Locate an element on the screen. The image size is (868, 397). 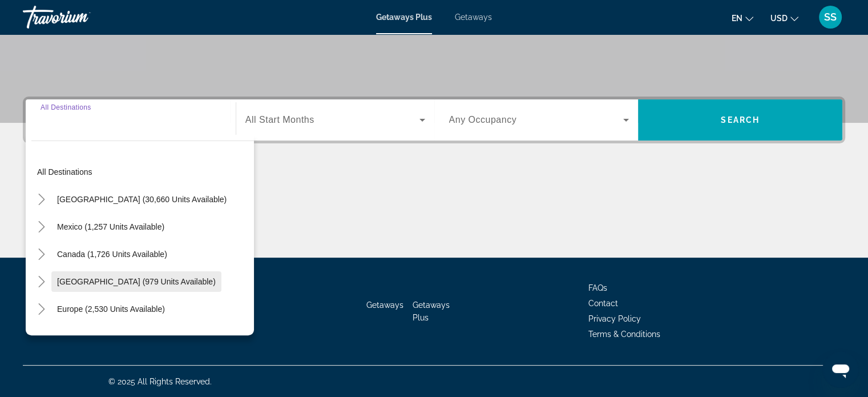
button: Australia (210 units available) is located at coordinates (110, 336).